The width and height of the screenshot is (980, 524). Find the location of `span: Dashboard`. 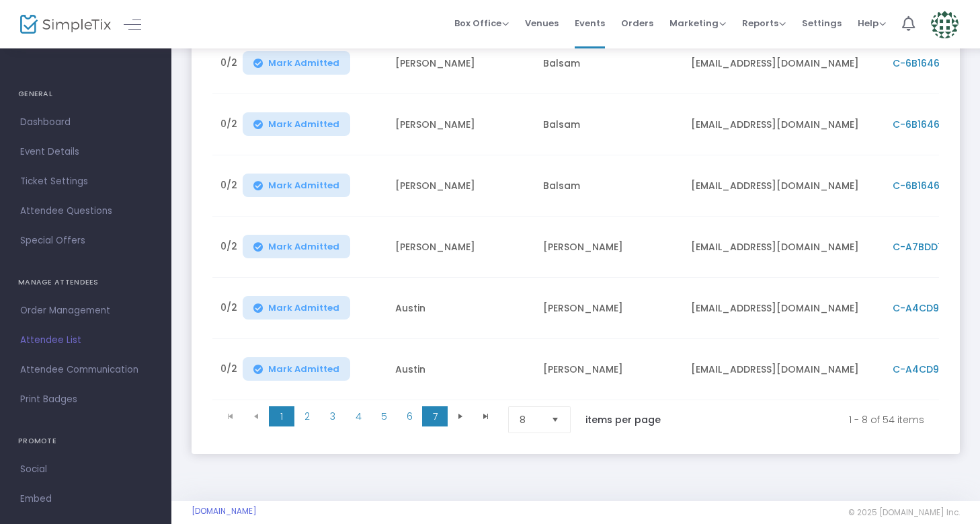

span: Dashboard is located at coordinates (85, 123).